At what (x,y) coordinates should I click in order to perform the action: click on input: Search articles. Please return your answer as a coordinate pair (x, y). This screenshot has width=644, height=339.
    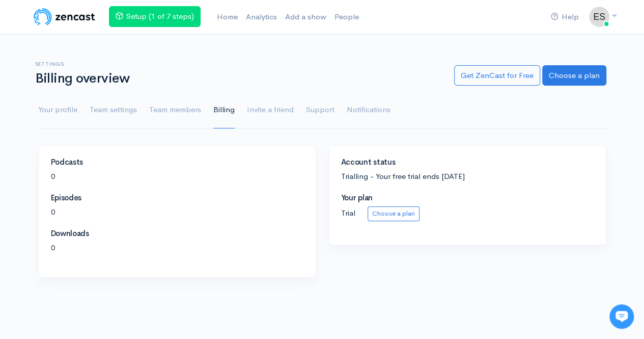
    Looking at the image, I should click on (105, 202).